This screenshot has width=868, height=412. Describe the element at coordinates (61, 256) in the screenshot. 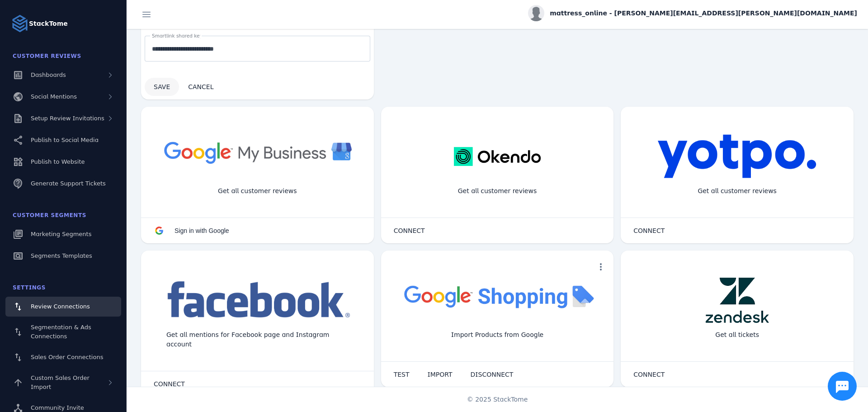

I see `span: Segments Templates` at that location.